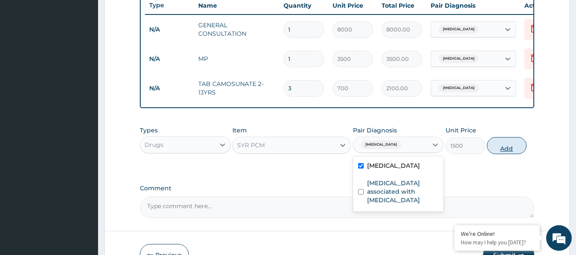 This screenshot has width=576, height=255. Describe the element at coordinates (507, 146) in the screenshot. I see `button: Add` at that location.